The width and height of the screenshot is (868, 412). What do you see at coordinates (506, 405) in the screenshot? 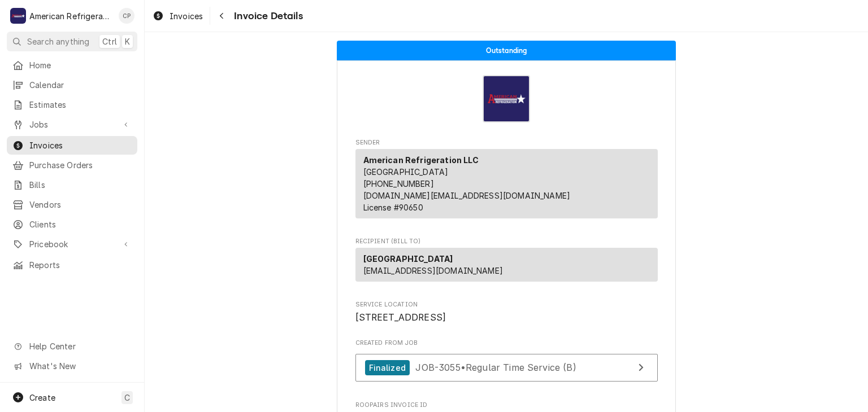
I see `span: Roopairs Invoice ID` at bounding box center [506, 405].